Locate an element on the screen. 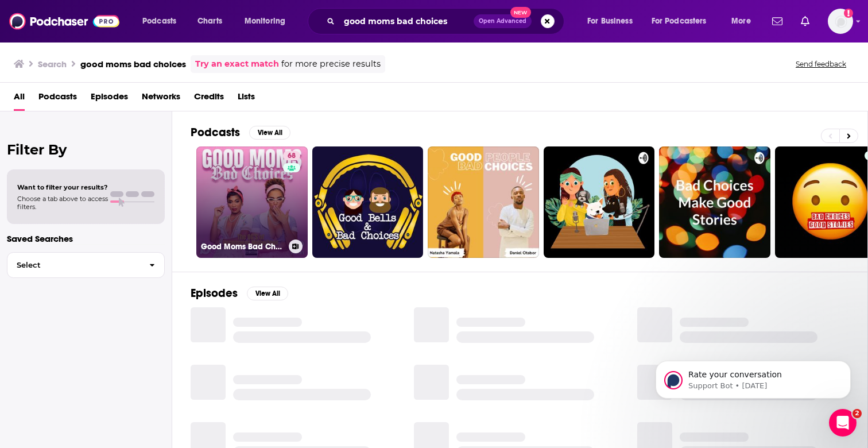 The image size is (868, 448). a: Charts is located at coordinates (210, 21).